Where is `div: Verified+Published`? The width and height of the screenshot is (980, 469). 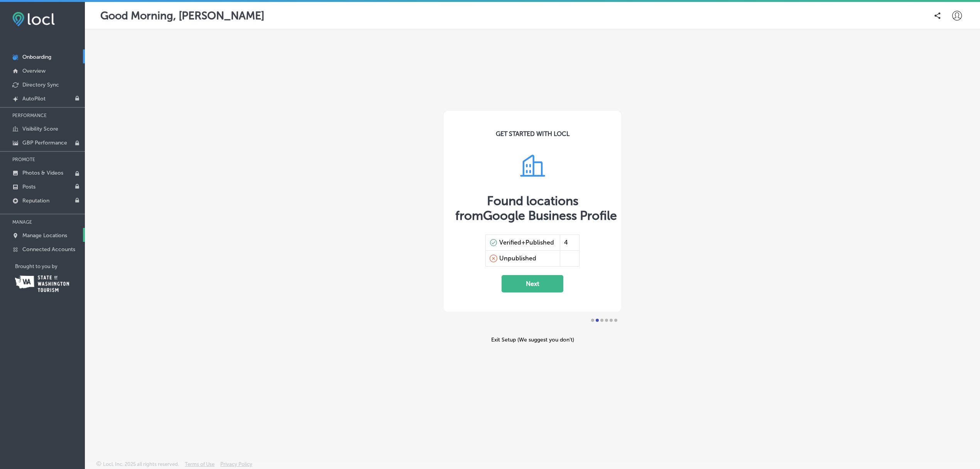 div: Verified+Published is located at coordinates (527, 243).